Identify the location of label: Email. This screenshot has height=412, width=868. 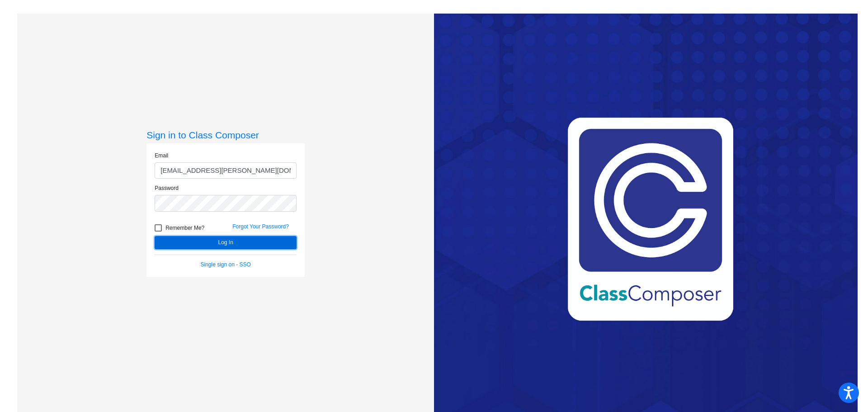
(161, 155).